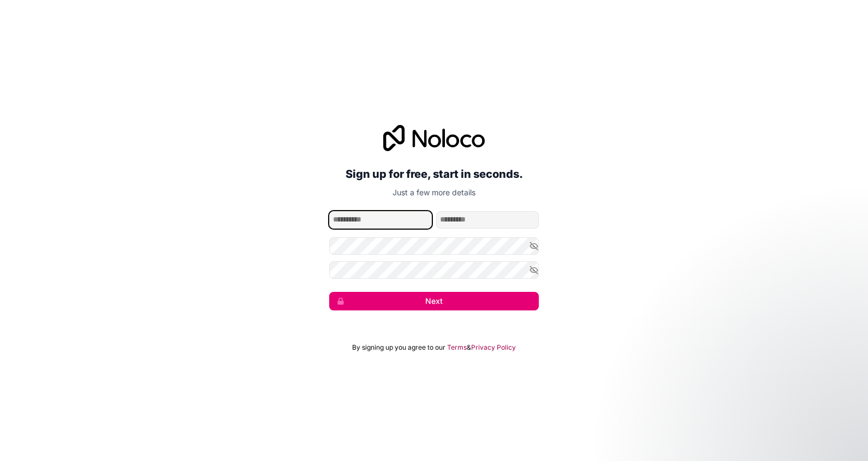 Image resolution: width=868 pixels, height=461 pixels. I want to click on p: Just a few more details, so click(434, 193).